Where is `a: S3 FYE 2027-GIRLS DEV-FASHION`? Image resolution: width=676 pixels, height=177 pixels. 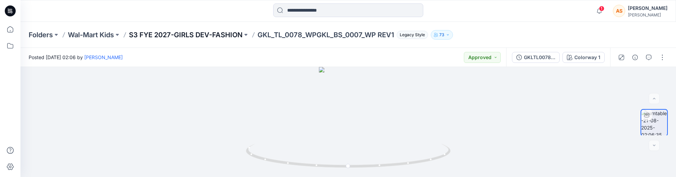
a: S3 FYE 2027-GIRLS DEV-FASHION is located at coordinates (186, 35).